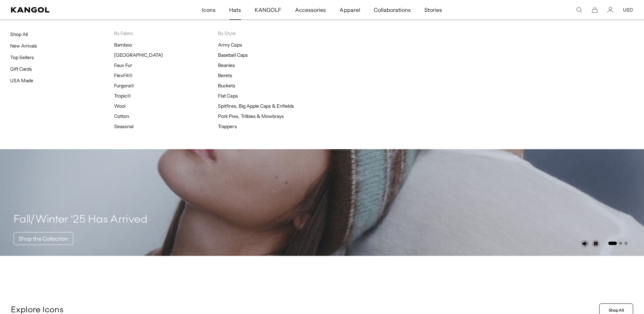  What do you see at coordinates (230, 45) in the screenshot?
I see `a: Army Caps` at bounding box center [230, 45].